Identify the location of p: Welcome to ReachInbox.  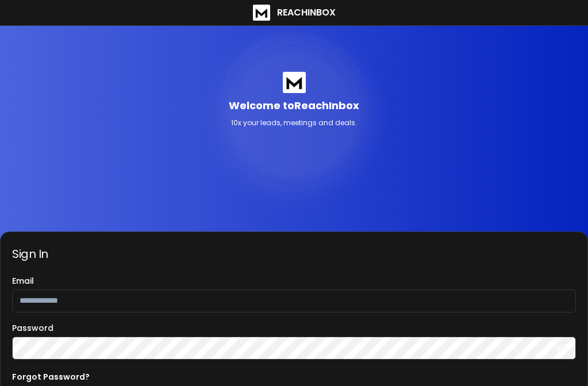
(294, 106).